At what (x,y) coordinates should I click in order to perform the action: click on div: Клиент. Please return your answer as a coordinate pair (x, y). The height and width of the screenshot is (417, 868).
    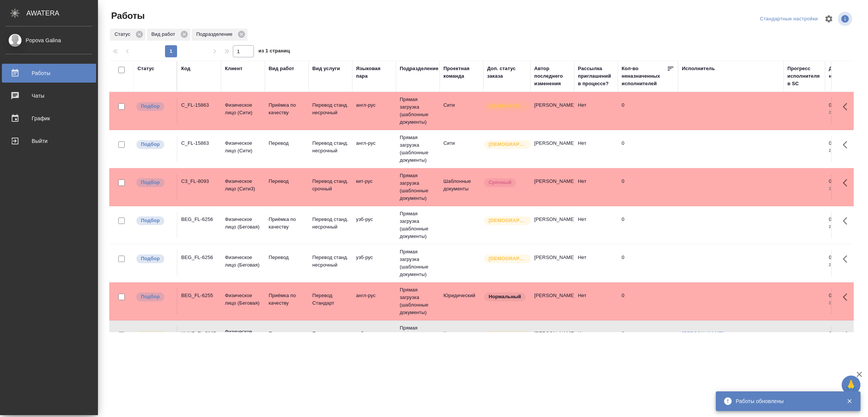
    Looking at the image, I should click on (234, 69).